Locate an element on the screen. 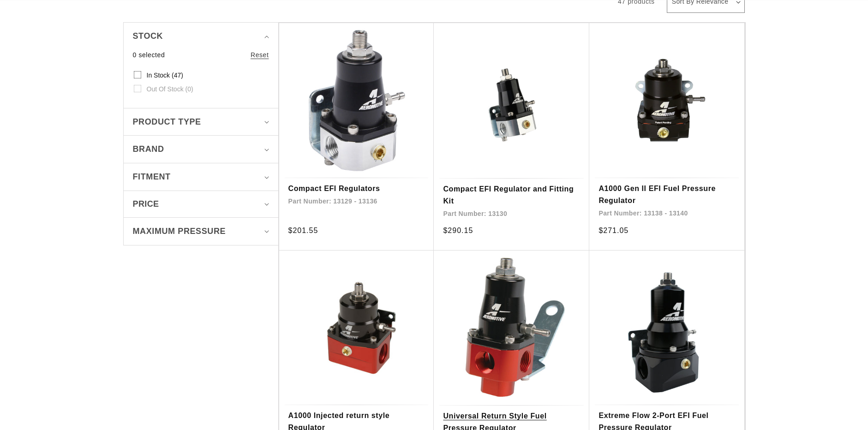 The height and width of the screenshot is (430, 868). a: Compact EFI Regulators is located at coordinates (356, 188).